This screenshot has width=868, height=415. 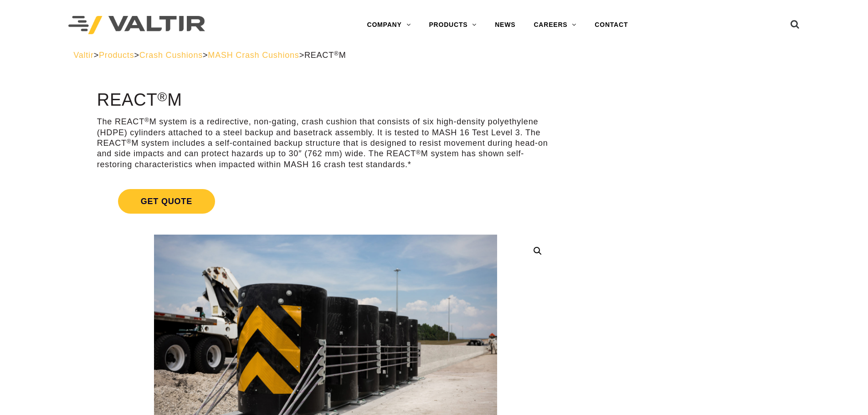 I want to click on a: NEWS, so click(x=505, y=25).